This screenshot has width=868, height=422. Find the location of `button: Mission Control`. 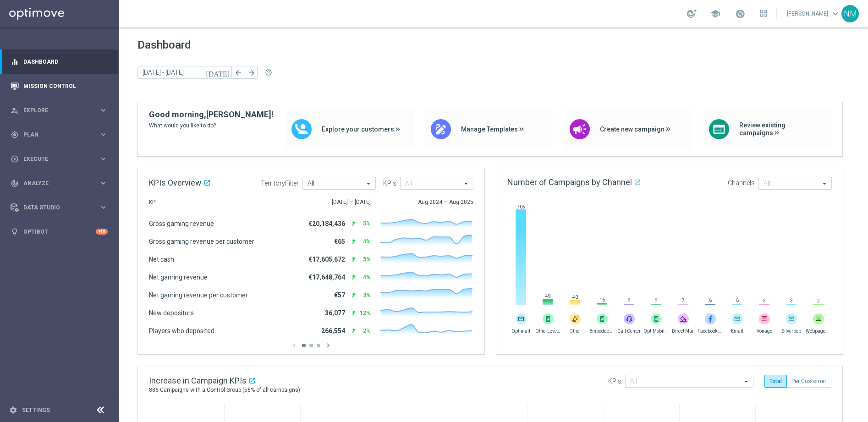

button: Mission Control is located at coordinates (59, 86).